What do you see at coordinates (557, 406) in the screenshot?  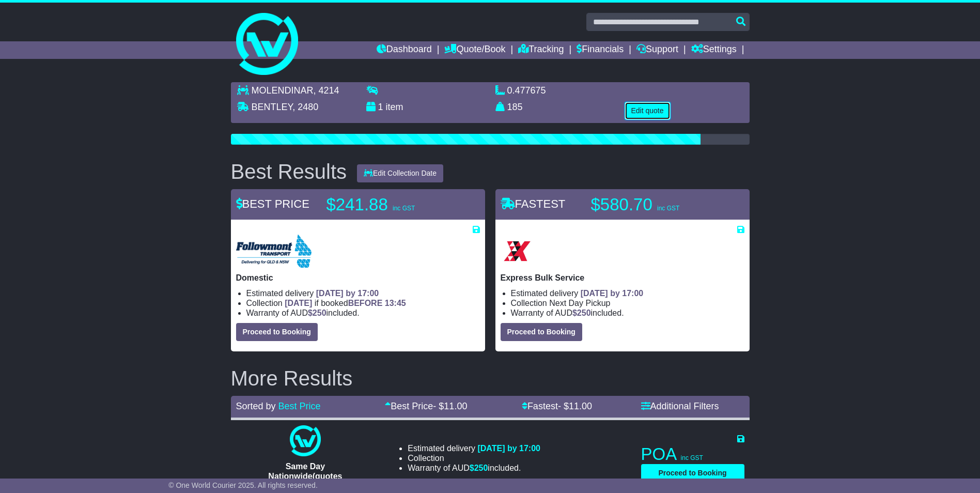 I see `a: Fastest- $11.00` at bounding box center [557, 406].